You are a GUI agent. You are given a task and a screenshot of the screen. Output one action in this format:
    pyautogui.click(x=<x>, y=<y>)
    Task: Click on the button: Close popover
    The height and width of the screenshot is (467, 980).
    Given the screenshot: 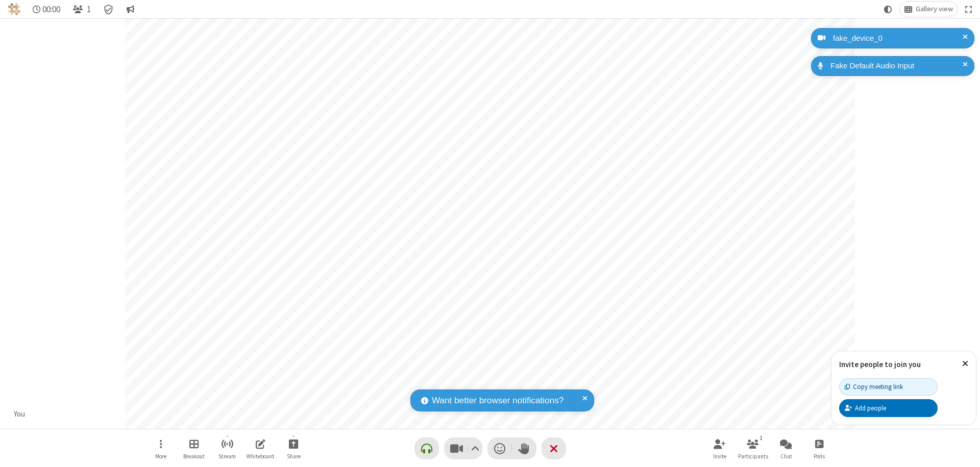 What is the action you would take?
    pyautogui.click(x=966, y=363)
    